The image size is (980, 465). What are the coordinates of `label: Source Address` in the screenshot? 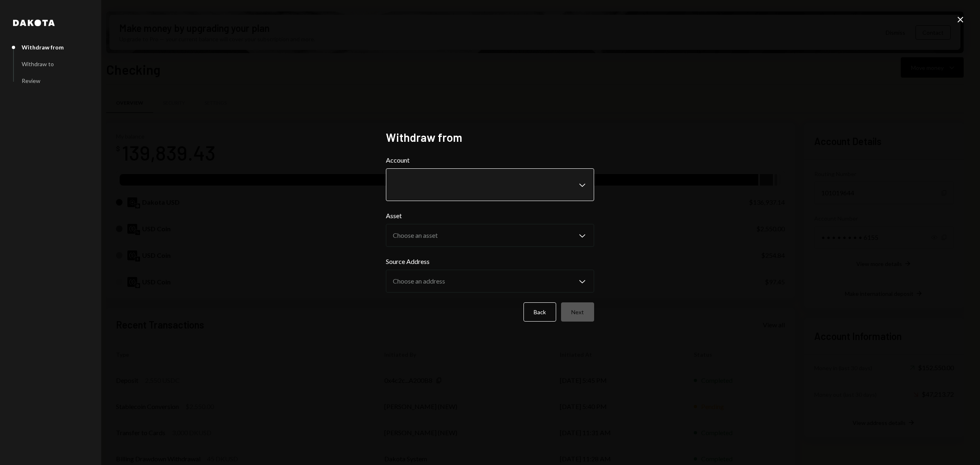 It's located at (490, 262).